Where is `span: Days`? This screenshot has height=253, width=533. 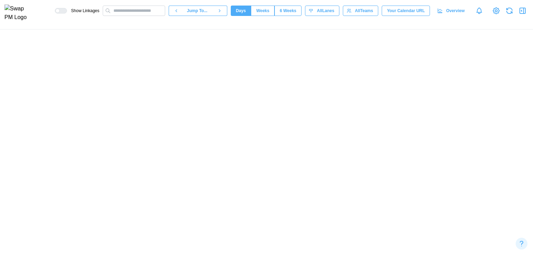
span: Days is located at coordinates (241, 11).